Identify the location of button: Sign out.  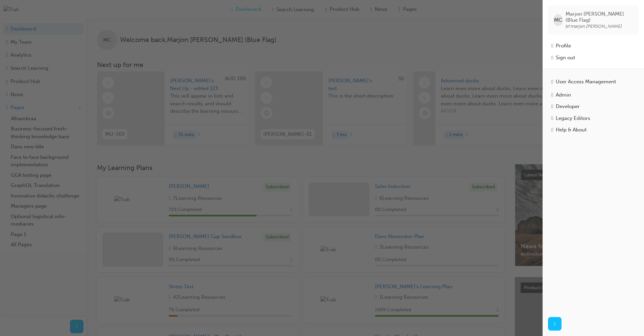
(594, 58).